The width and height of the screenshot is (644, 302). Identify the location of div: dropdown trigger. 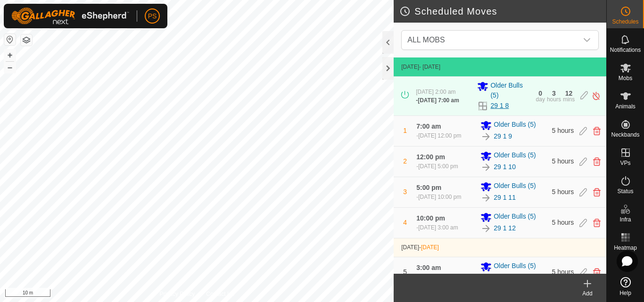
(587, 40).